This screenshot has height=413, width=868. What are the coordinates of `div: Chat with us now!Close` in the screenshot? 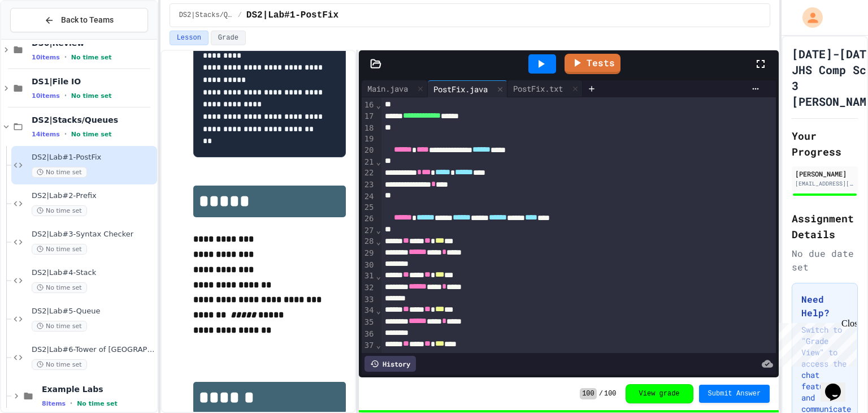 It's located at (42, 38).